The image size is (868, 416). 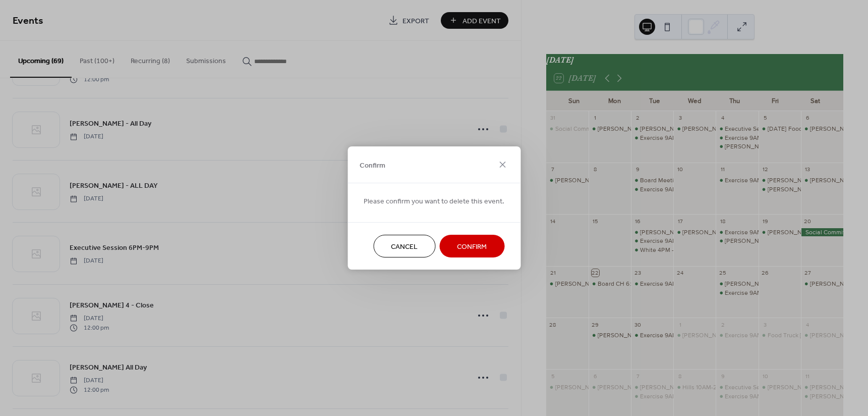 What do you see at coordinates (404, 246) in the screenshot?
I see `button: Cancel` at bounding box center [404, 246].